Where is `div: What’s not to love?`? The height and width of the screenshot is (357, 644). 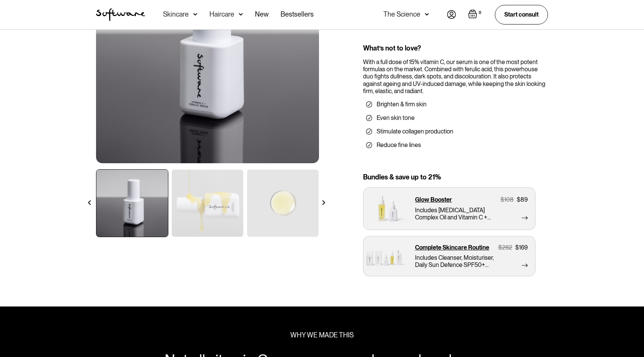
div: What’s not to love? is located at coordinates (456, 48).